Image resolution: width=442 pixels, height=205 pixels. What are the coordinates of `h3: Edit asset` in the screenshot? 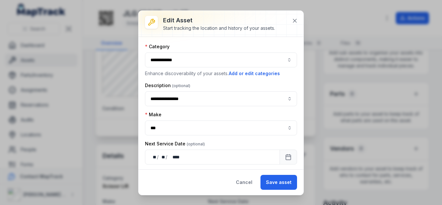 It's located at (219, 20).